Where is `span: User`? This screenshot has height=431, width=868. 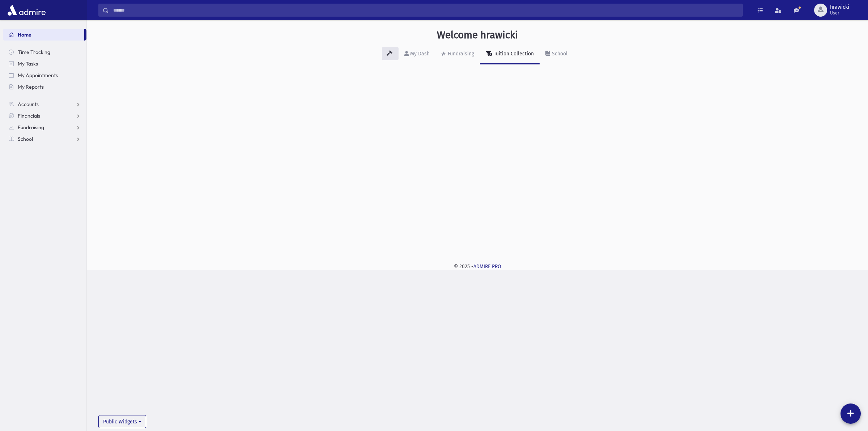
span: User is located at coordinates (839, 13).